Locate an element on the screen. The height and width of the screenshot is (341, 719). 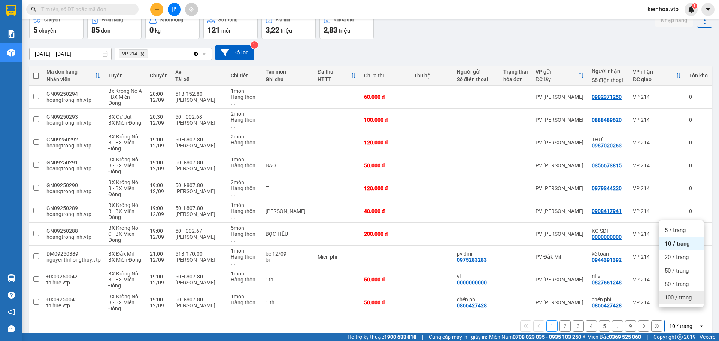
img: solution-icon is located at coordinates (11, 34).